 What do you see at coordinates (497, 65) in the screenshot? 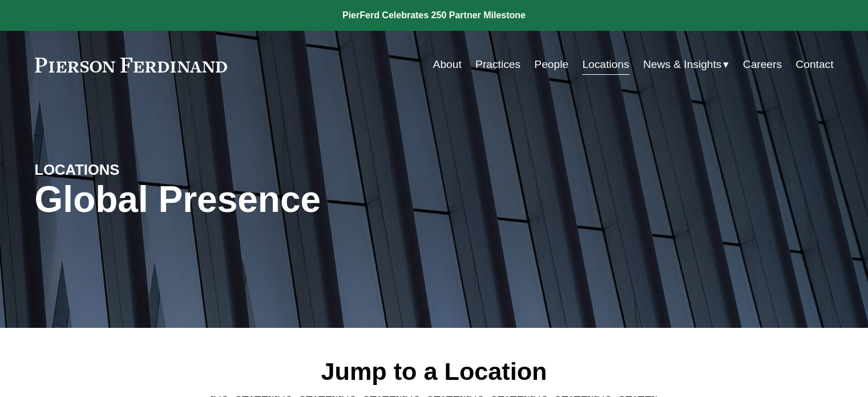
I see `a: Practices` at bounding box center [497, 65].